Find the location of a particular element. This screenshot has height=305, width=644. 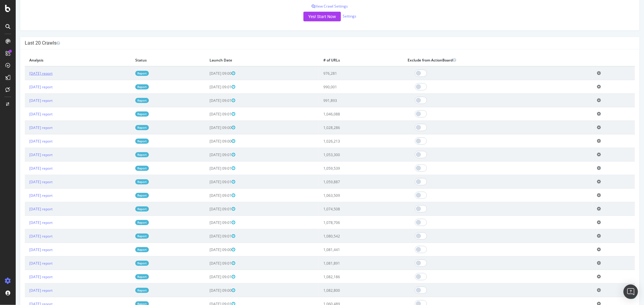

th: Exclude from ActionBoard is located at coordinates (482, 60).